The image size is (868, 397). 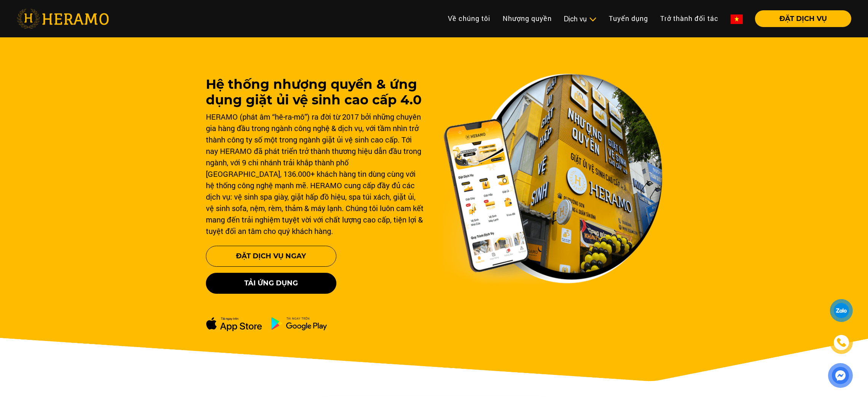 What do you see at coordinates (300, 323) in the screenshot?
I see `img: ch-dowload` at bounding box center [300, 323].